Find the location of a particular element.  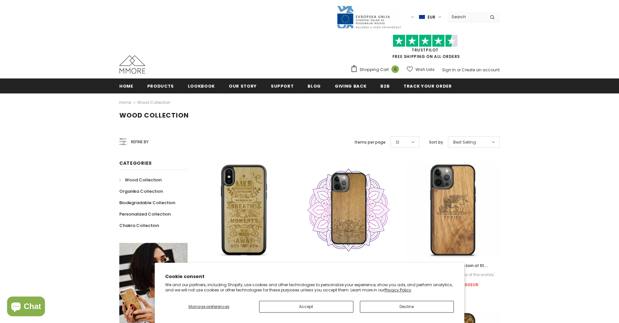

a: Products is located at coordinates (161, 86).